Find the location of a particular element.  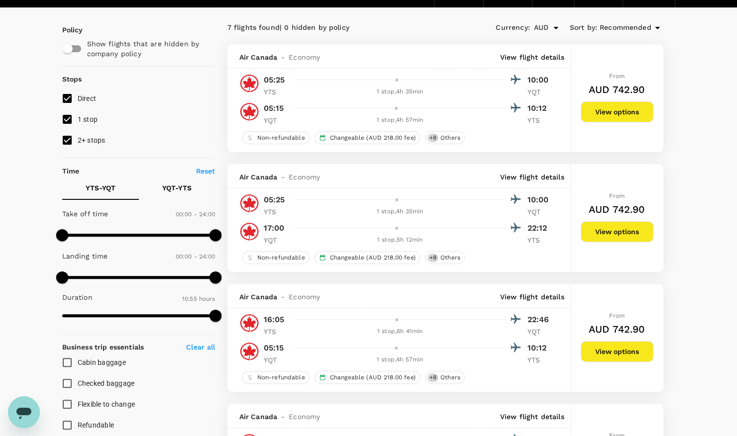

p: Clear all is located at coordinates (200, 347).